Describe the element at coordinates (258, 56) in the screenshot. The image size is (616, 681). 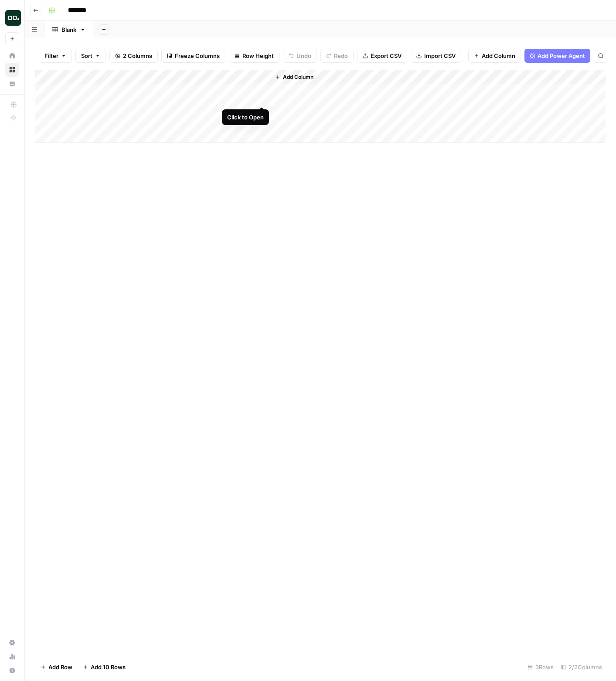
I see `span: Row Height` at that location.